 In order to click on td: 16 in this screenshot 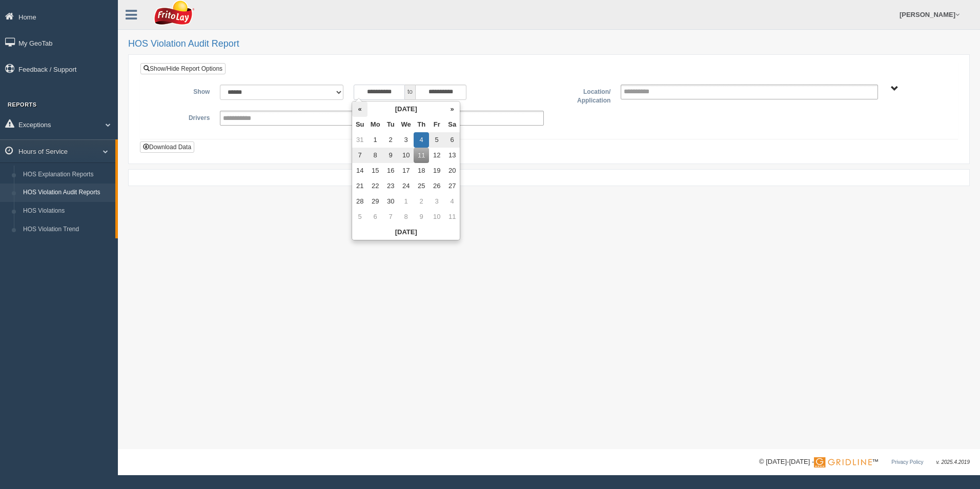, I will do `click(391, 171)`.